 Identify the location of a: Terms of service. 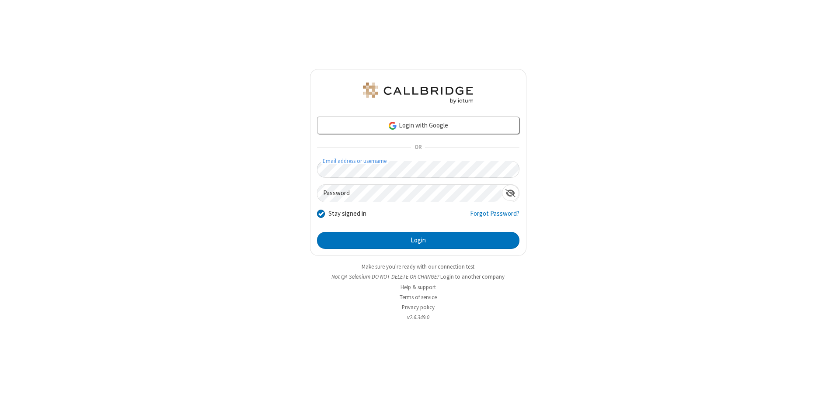
(418, 297).